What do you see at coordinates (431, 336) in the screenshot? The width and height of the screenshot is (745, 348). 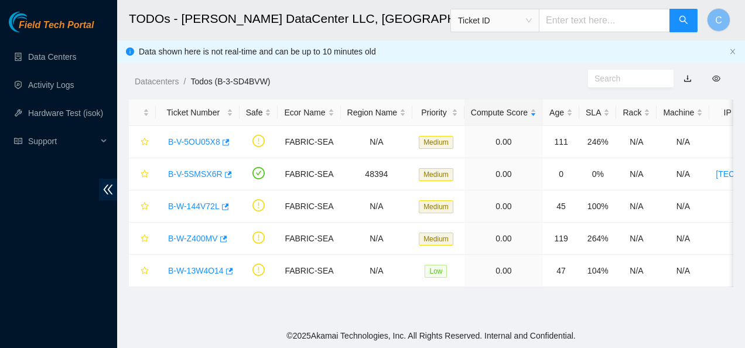 I see `footer: © 2025 Akamai Technologies, Inc. All Rights Reserved. Internal and Confidential.` at bounding box center [431, 336].